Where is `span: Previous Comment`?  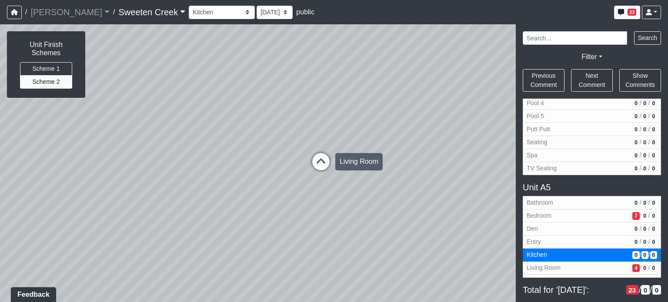 span: Previous Comment is located at coordinates (544, 80).